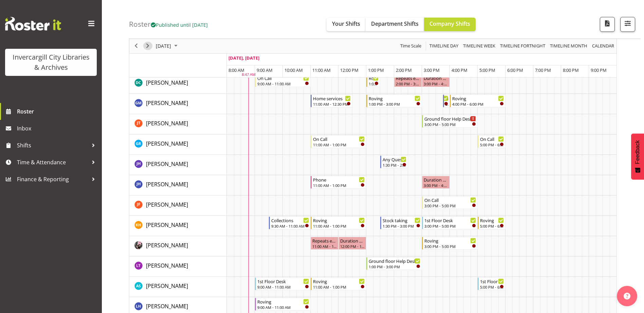 Image resolution: width=644 pixels, height=313 pixels. What do you see at coordinates (492, 284) in the screenshot?
I see `div: Mandy Stenton"s event - 1st Floor Desk Begin From Thursday, October 9, 2025 at 5:00:00 PM GMT+13:...` at bounding box center [492, 284].